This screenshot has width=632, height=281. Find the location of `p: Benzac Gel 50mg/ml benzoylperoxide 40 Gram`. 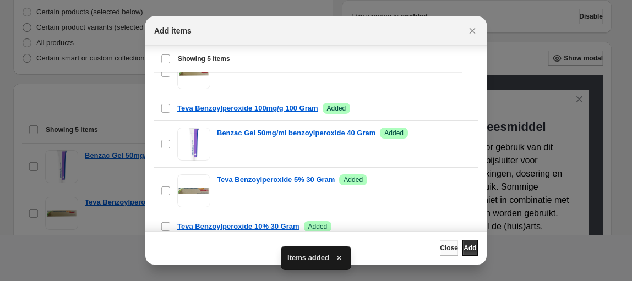

p: Benzac Gel 50mg/ml benzoylperoxide 40 Gram is located at coordinates (296, 133).